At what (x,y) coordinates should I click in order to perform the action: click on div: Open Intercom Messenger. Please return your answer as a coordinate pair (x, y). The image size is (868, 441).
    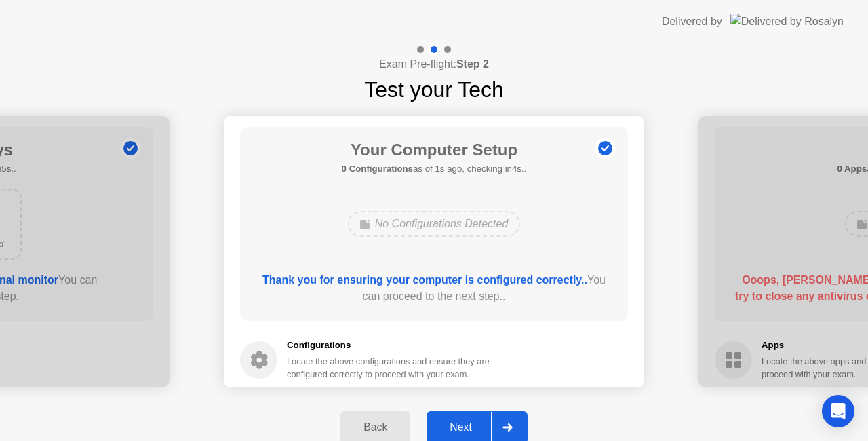
    Looking at the image, I should click on (839, 411).